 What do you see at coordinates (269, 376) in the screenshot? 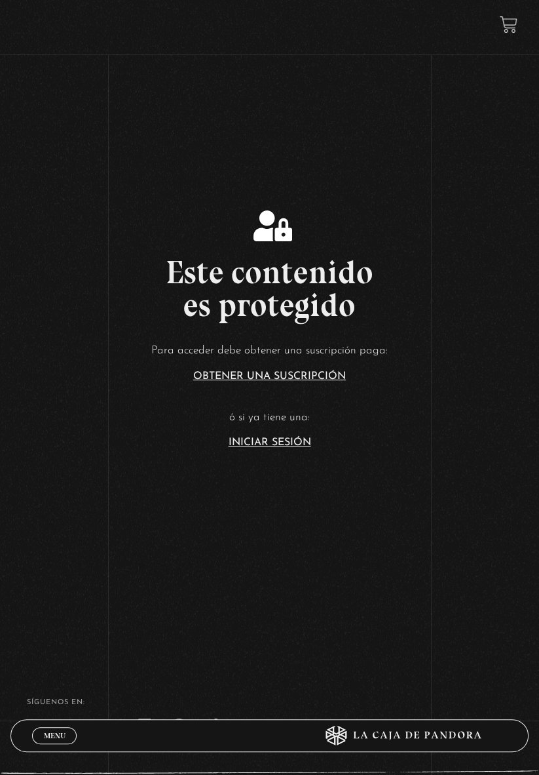
I see `a: Obtener una suscripción` at bounding box center [269, 376].